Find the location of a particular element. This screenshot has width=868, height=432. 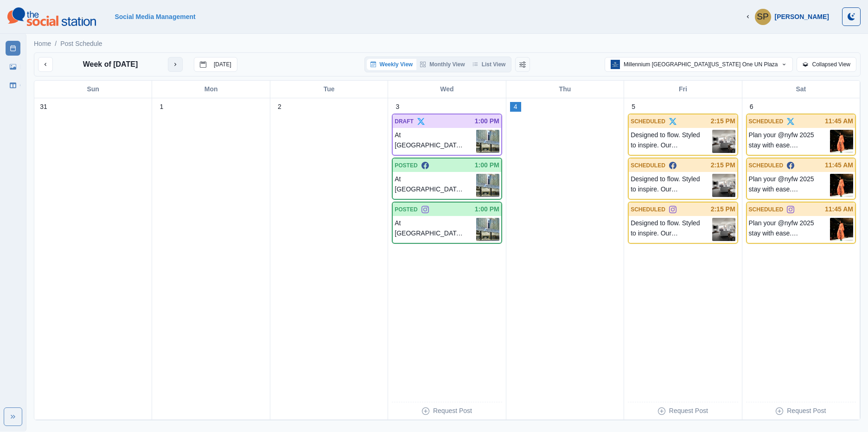

button: Expand is located at coordinates (13, 417).